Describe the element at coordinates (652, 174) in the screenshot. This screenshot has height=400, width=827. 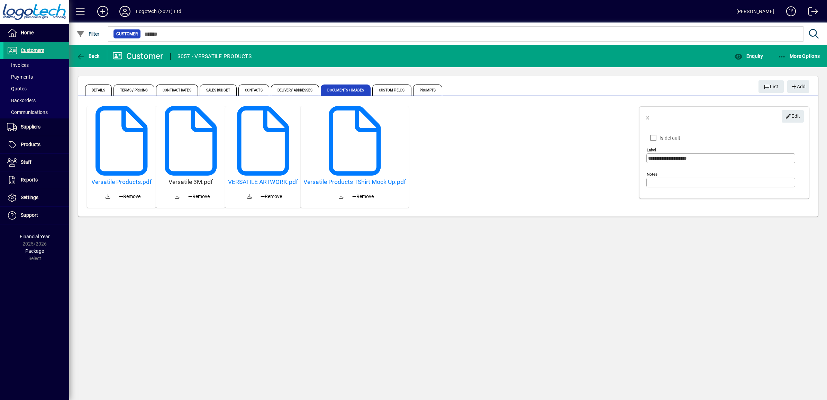
I see `mat-label: Notes` at that location.